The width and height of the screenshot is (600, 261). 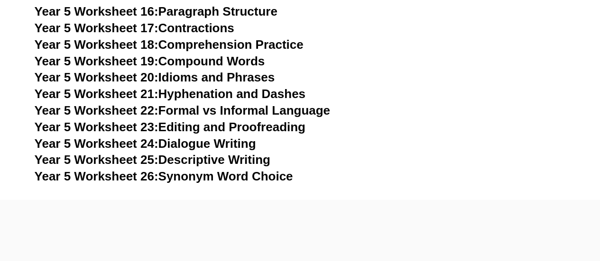 What do you see at coordinates (521, 208) in the screenshot?
I see `div: Chat Widget` at bounding box center [521, 208].